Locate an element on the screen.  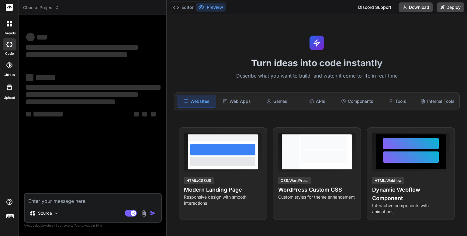
div: CSS/WordPress is located at coordinates (294, 181).